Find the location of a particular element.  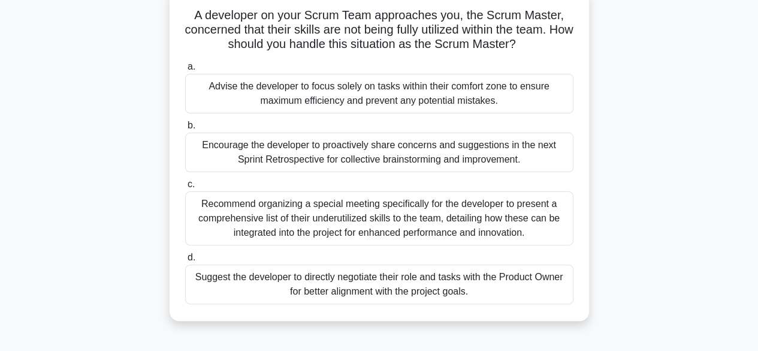

span: c. is located at coordinates (191, 183).